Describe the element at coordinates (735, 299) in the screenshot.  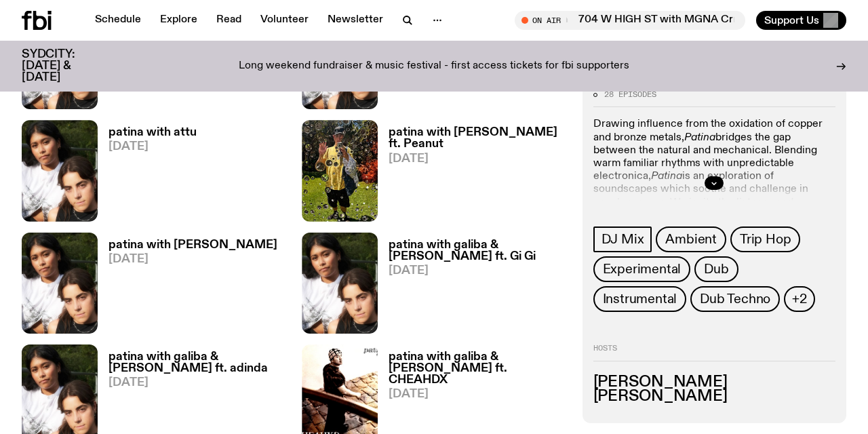
I see `a: Dub Techno` at that location.